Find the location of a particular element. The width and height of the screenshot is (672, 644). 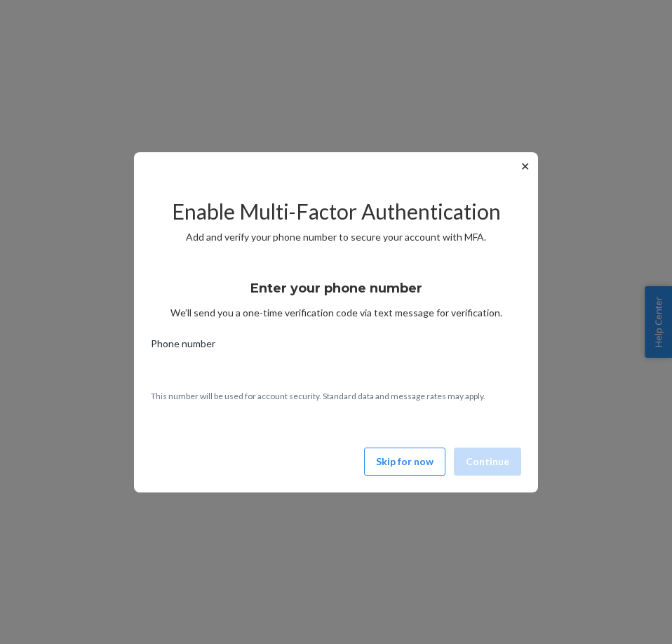

div: We’ll send you a one-time verification code via text message for verification. is located at coordinates (336, 294).